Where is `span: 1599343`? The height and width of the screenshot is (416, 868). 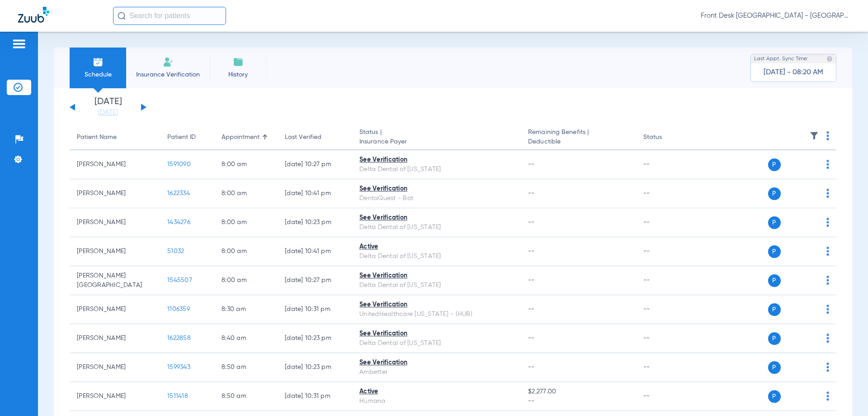 span: 1599343 is located at coordinates (179, 367).